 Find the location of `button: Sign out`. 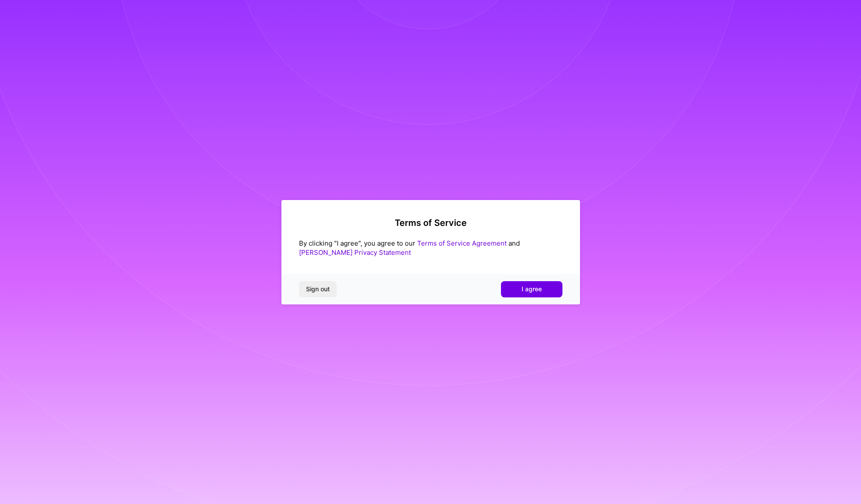

button: Sign out is located at coordinates (318, 289).